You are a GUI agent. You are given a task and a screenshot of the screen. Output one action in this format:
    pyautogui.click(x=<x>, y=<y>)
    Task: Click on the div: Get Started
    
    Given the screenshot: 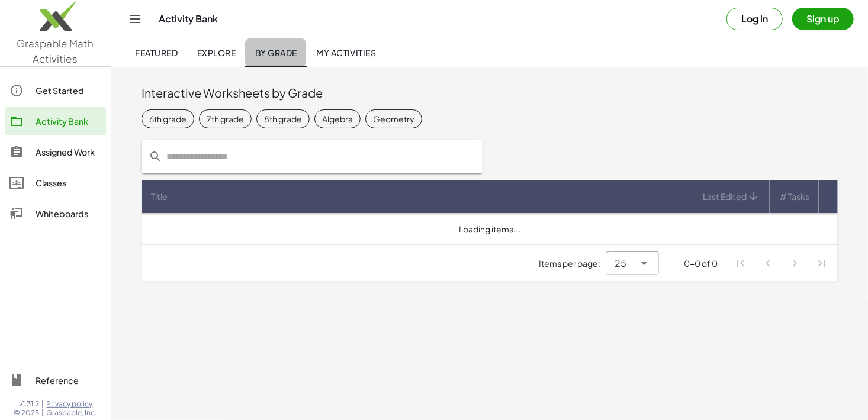 What is the action you would take?
    pyautogui.click(x=68, y=90)
    